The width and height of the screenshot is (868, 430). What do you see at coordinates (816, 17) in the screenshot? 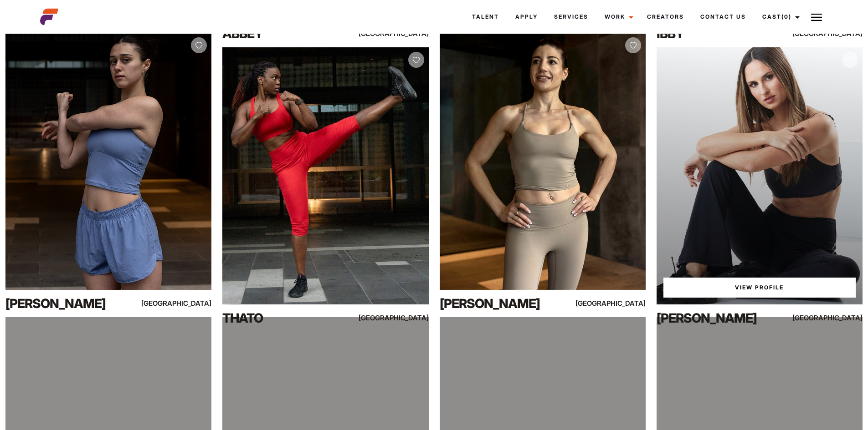
I see `img: Burger icon` at bounding box center [816, 17].